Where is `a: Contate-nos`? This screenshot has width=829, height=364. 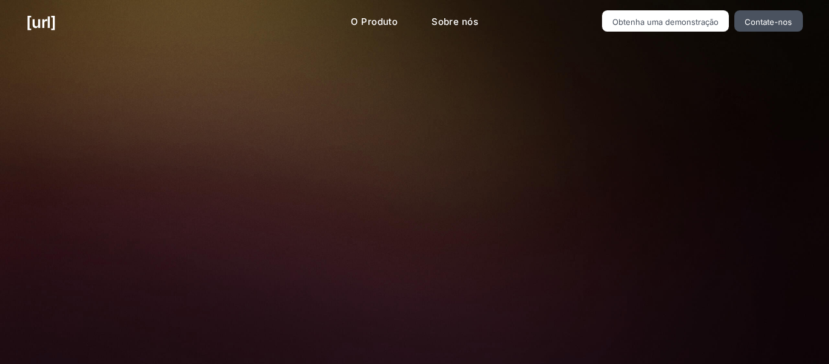
a: Contate-nos is located at coordinates (768, 21).